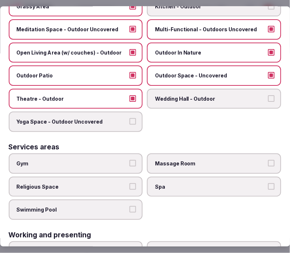 The image size is (290, 253). What do you see at coordinates (133, 99) in the screenshot?
I see `button: Theatre - Outdoor` at bounding box center [133, 99].